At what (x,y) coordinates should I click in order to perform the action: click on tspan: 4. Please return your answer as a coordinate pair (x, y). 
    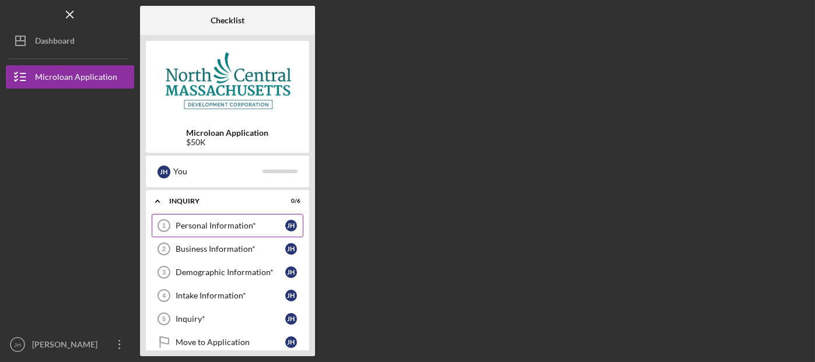
    Looking at the image, I should click on (164, 296).